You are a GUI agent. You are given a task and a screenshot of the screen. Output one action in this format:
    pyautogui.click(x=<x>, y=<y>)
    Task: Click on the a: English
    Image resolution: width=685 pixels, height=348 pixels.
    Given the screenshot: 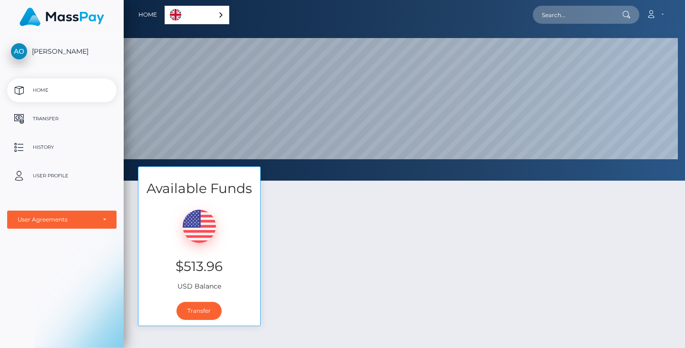 What is the action you would take?
    pyautogui.click(x=197, y=15)
    